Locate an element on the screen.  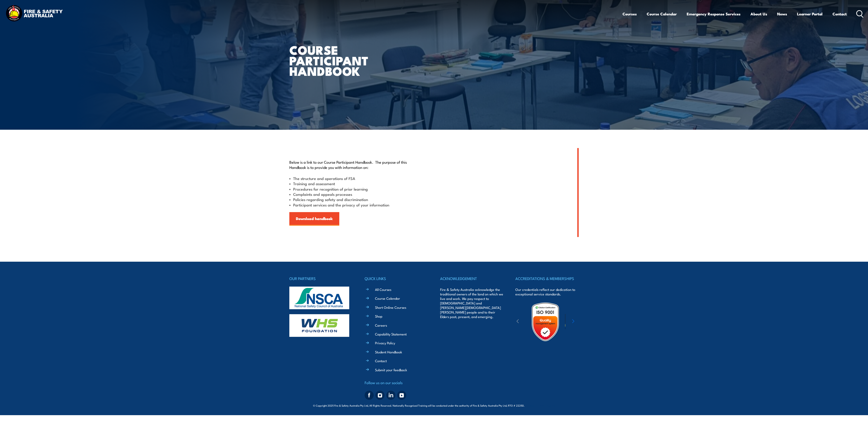
p: Our credentials reflect our dedication to exceptional service standards. is located at coordinates (547, 291).